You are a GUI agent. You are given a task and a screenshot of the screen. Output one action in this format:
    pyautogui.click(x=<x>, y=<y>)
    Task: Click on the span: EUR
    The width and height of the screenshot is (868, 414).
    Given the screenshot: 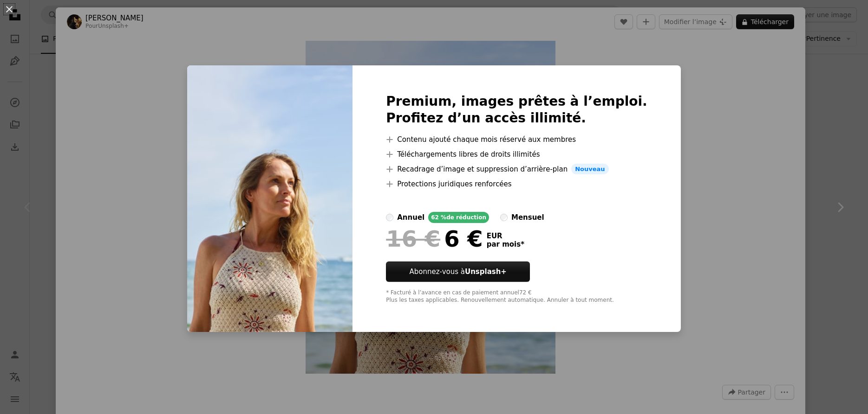 What is the action you would take?
    pyautogui.click(x=505, y=236)
    